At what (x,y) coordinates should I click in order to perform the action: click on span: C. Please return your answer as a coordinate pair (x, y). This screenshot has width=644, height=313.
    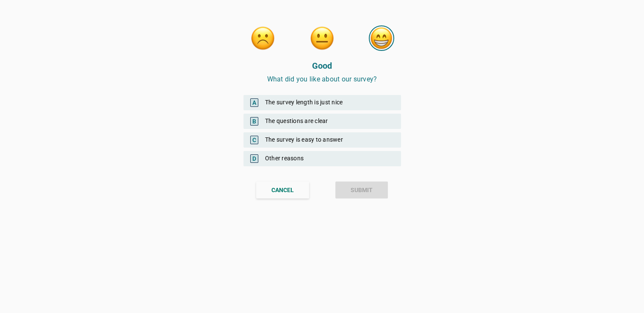
    Looking at the image, I should click on (254, 140).